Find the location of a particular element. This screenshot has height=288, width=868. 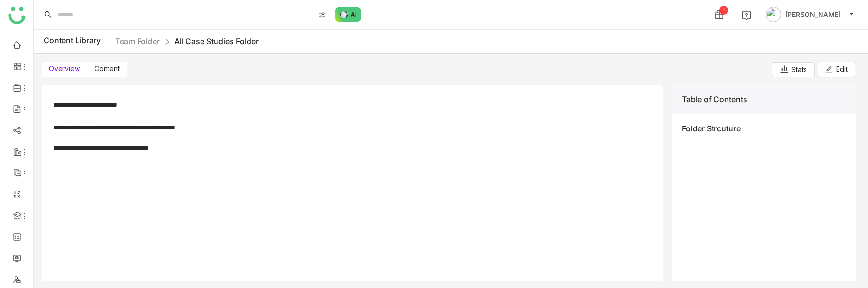

div: Folder Strcuture is located at coordinates (765, 128).